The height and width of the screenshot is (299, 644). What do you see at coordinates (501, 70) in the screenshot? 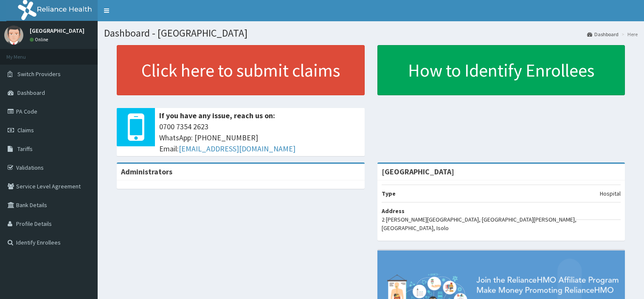
I see `a: How to Identify Enrollees` at bounding box center [501, 70].